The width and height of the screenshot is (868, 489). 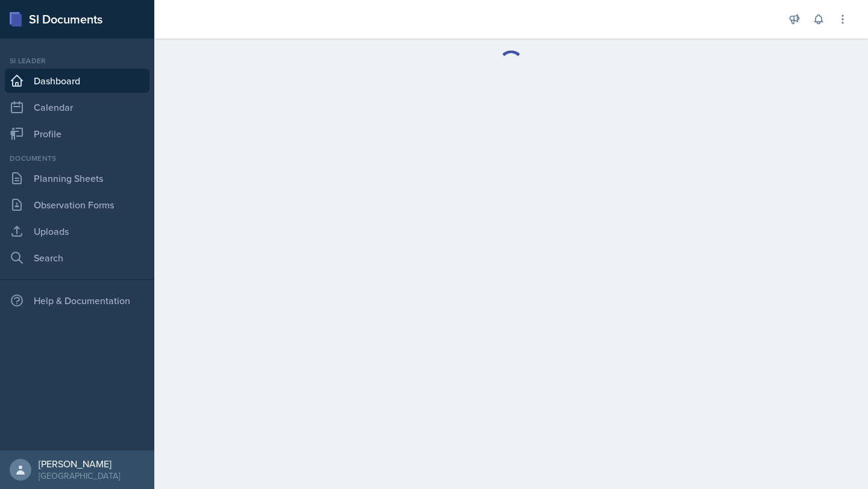 I want to click on a: Calendar, so click(x=77, y=108).